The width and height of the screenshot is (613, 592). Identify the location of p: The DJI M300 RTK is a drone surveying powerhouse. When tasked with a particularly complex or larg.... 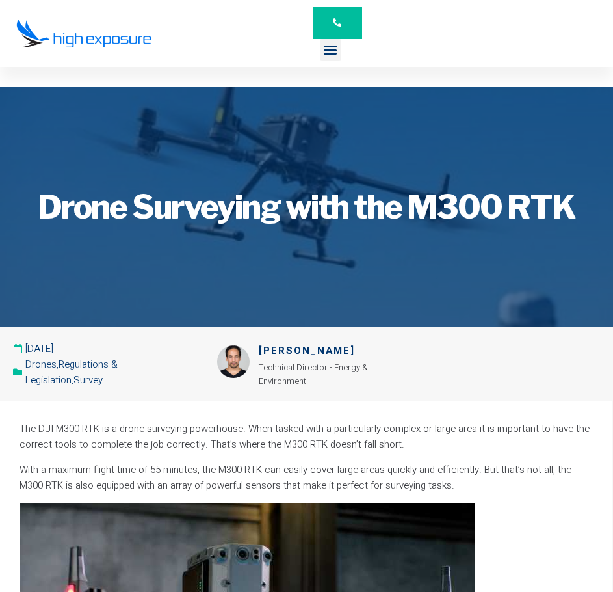
(306, 436).